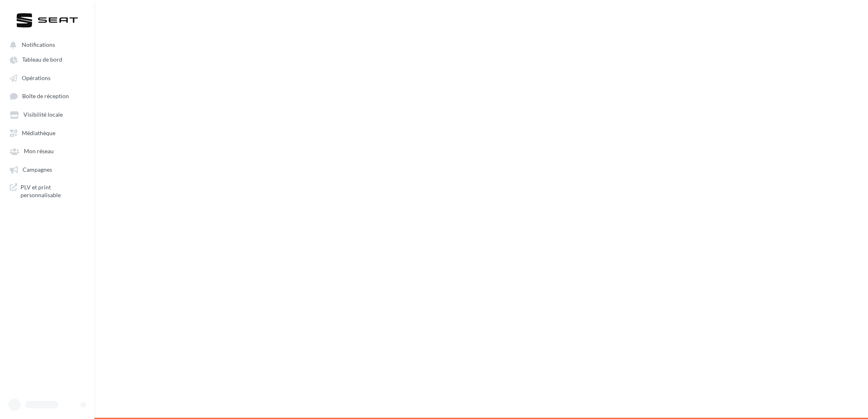  I want to click on span: Tableau de bord, so click(42, 59).